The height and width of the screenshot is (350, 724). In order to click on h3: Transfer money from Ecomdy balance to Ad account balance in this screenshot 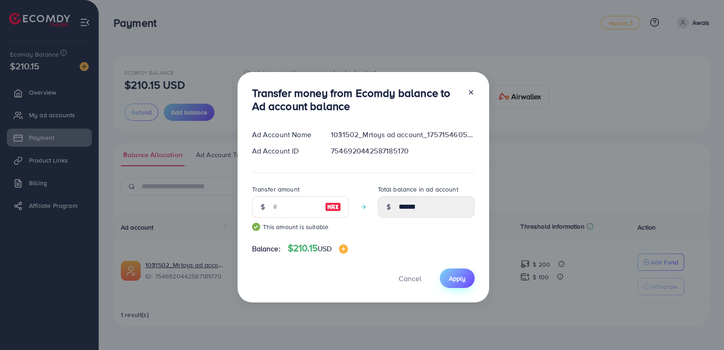, I will do `click(356, 100)`.